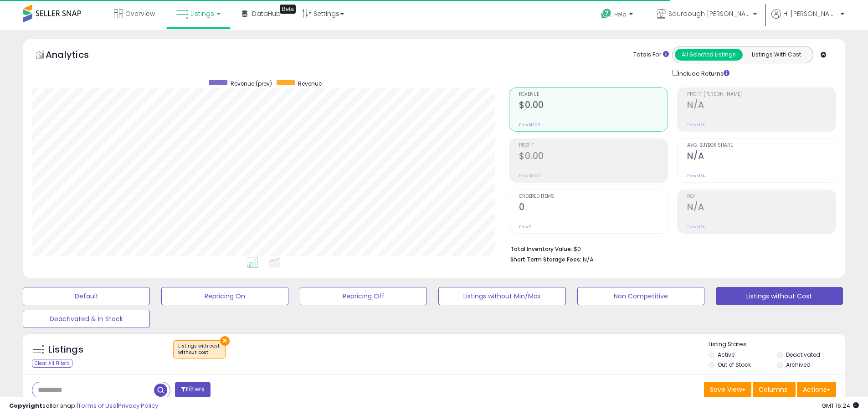  I want to click on span: Listings with cost :, so click(199, 349).